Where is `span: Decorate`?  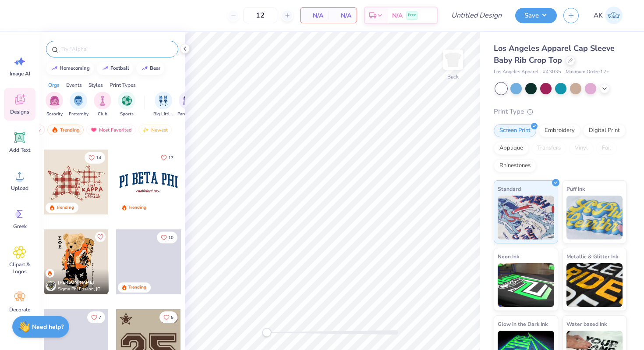 span: Decorate is located at coordinates (20, 310).